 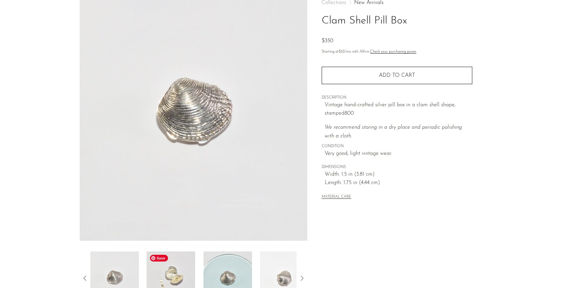 I want to click on span: Save, so click(x=159, y=258).